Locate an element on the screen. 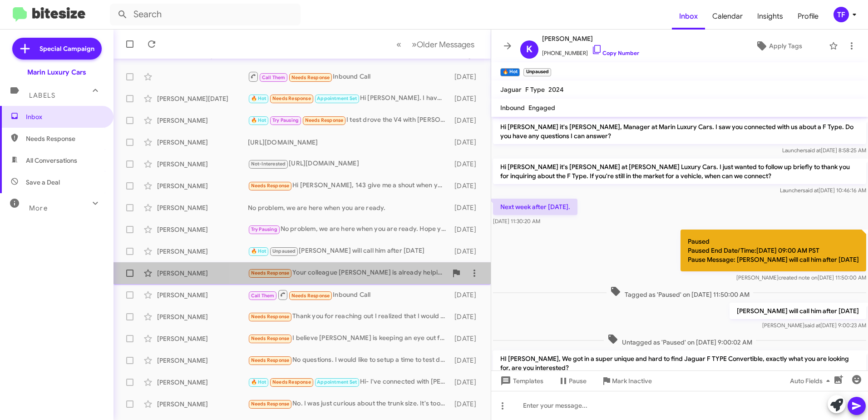 Image resolution: width=868 pixels, height=420 pixels. button: Mark Inactive is located at coordinates (626, 381).